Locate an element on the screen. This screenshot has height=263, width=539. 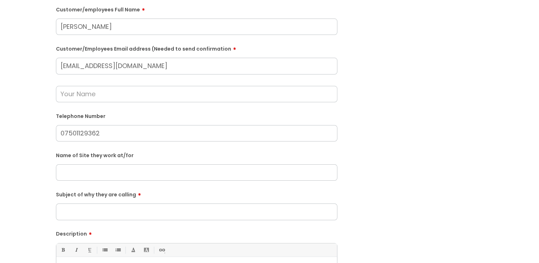
a: Link is located at coordinates (161, 250).